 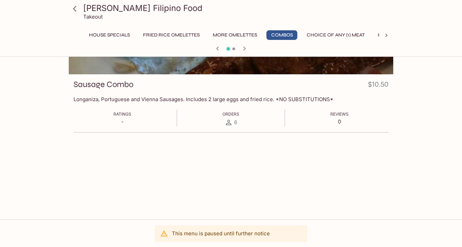 I want to click on button: More Omelettes, so click(x=235, y=35).